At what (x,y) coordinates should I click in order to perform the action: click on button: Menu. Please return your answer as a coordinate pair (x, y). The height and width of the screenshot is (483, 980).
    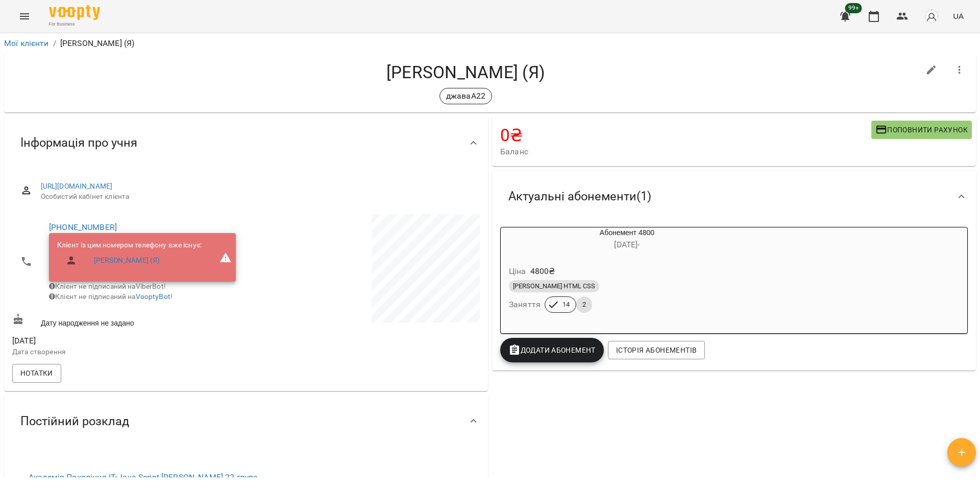
    Looking at the image, I should click on (25, 17).